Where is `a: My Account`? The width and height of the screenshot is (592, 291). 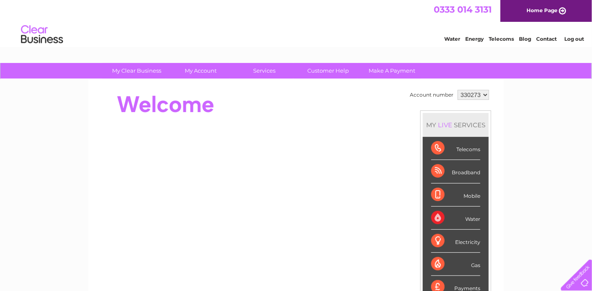 a: My Account is located at coordinates (201, 71).